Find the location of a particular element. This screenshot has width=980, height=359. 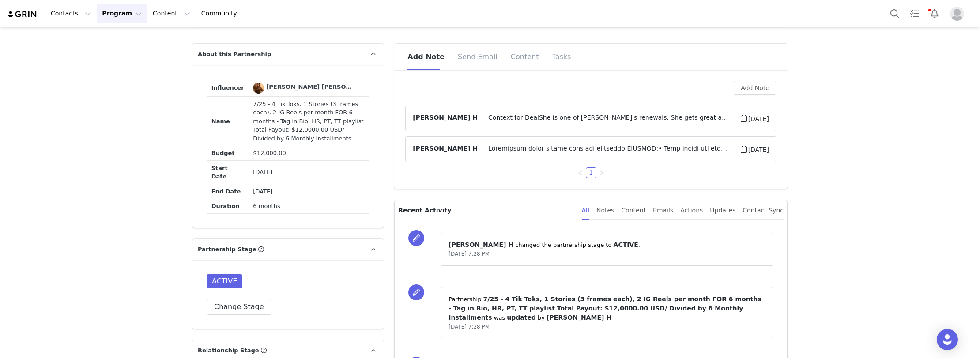

span: updated is located at coordinates (521, 318).